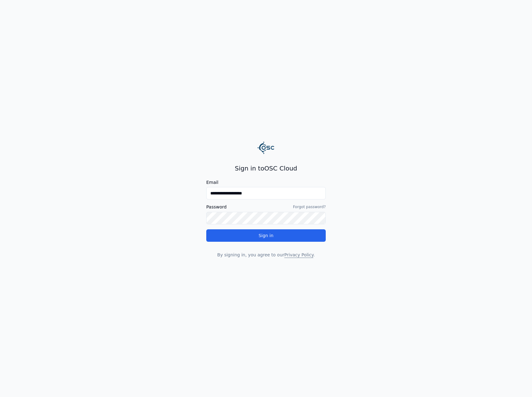  Describe the element at coordinates (216, 207) in the screenshot. I see `label: Password` at that location.